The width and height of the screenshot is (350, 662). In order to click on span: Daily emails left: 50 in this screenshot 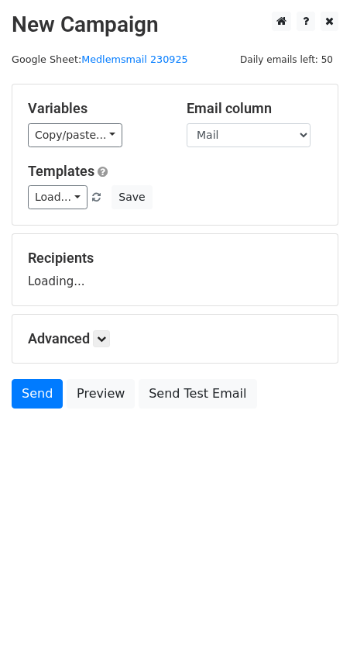, I will do `click(287, 60)`.